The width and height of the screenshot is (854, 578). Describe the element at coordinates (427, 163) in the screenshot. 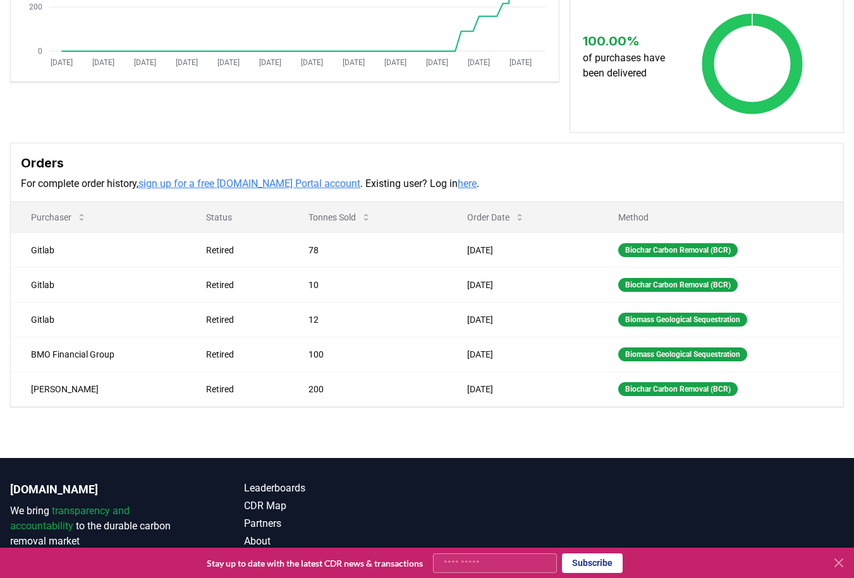

I see `h3: Orders` at that location.